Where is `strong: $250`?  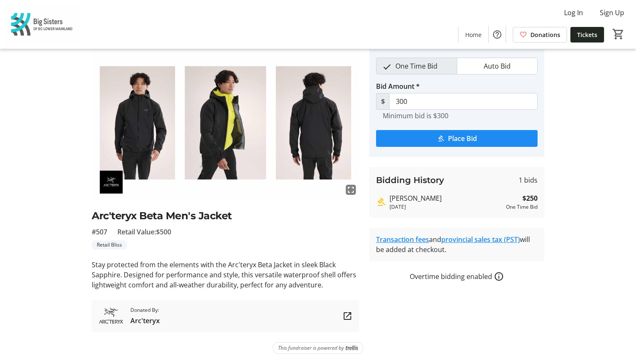 strong: $250 is located at coordinates (530, 198).